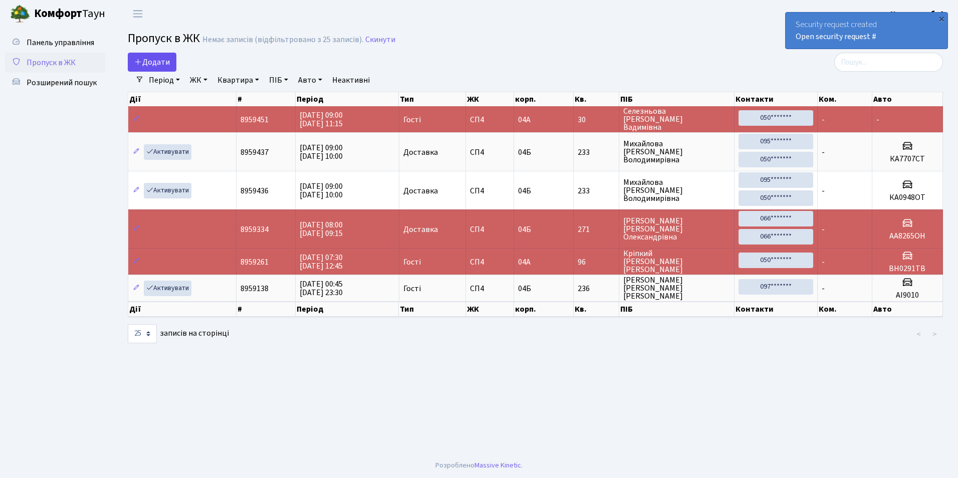 Image resolution: width=958 pixels, height=478 pixels. Describe the element at coordinates (255, 230) in the screenshot. I see `span: 8959334` at that location.